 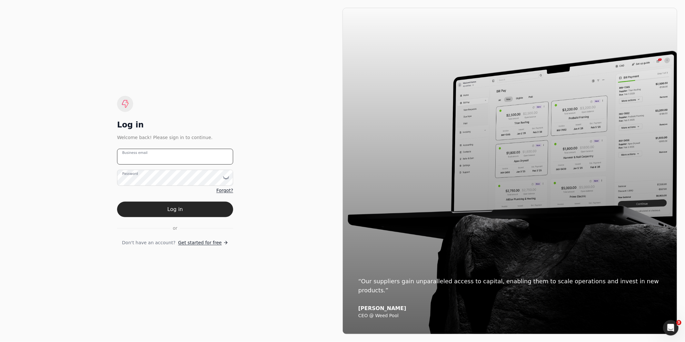 I want to click on span: Don't have an account?, so click(x=149, y=243).